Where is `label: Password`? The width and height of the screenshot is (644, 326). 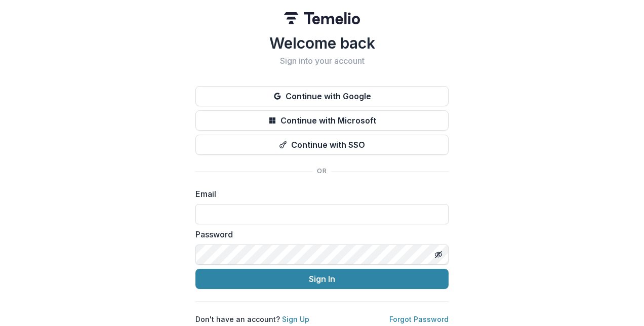
label: Password is located at coordinates (319, 234).